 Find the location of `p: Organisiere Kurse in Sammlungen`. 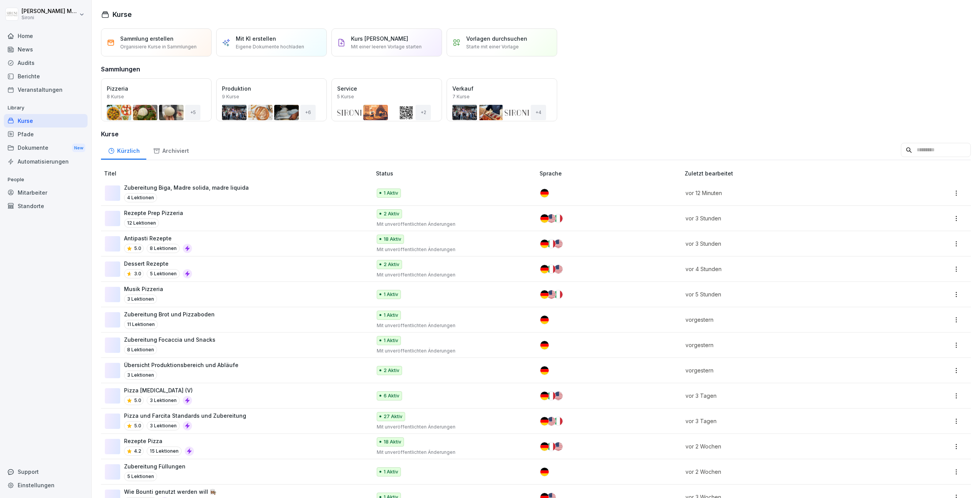

p: Organisiere Kurse in Sammlungen is located at coordinates (158, 47).